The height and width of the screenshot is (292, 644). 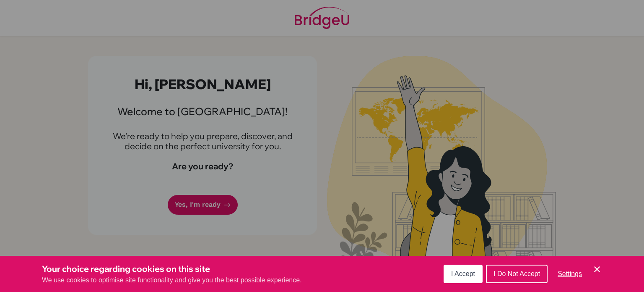 What do you see at coordinates (570, 274) in the screenshot?
I see `button: Settings` at bounding box center [570, 274].